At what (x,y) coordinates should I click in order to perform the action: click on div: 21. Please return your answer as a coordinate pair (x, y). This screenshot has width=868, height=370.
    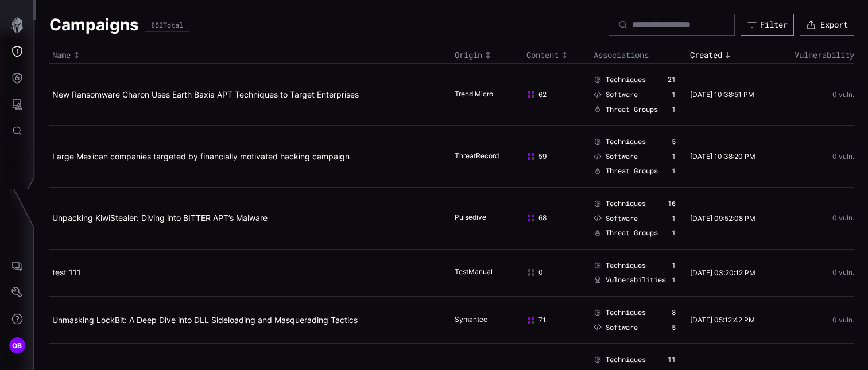
    Looking at the image, I should click on (671, 80).